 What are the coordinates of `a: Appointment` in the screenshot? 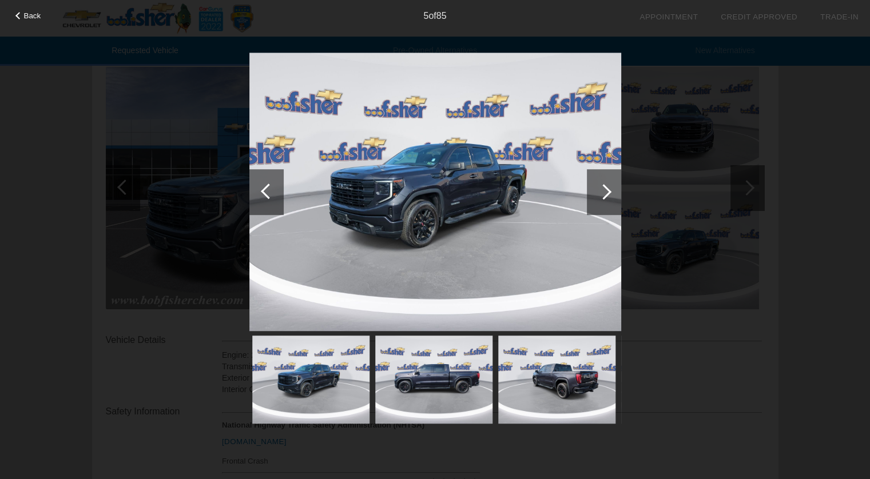 It's located at (668, 17).